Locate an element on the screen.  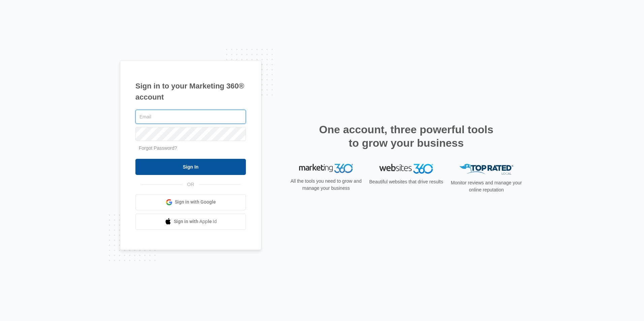
img: Top Rated Local is located at coordinates (486, 169).